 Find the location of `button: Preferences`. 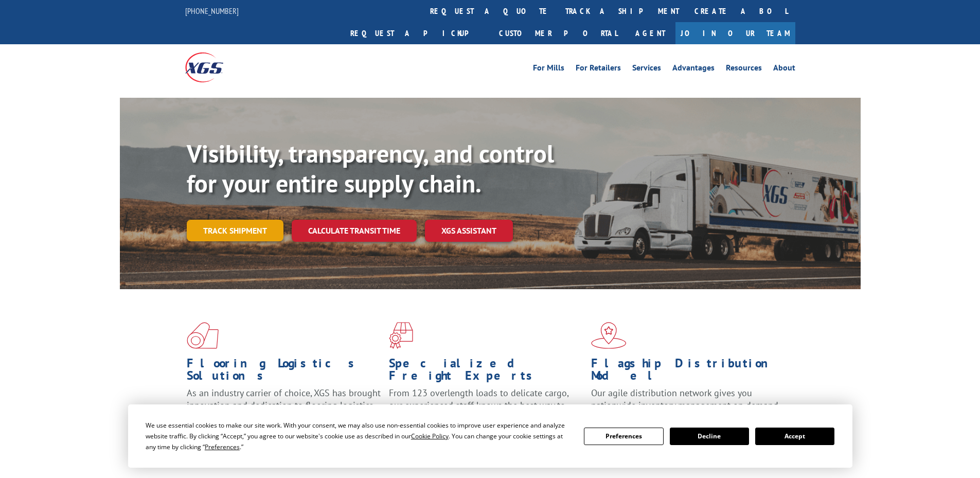

button: Preferences is located at coordinates (624, 437).